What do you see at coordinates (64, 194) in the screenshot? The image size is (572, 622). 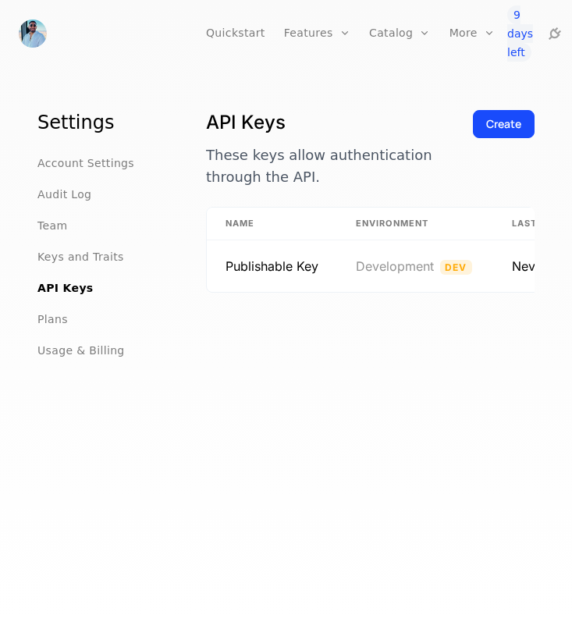 I see `span: Audit Log` at bounding box center [64, 194].